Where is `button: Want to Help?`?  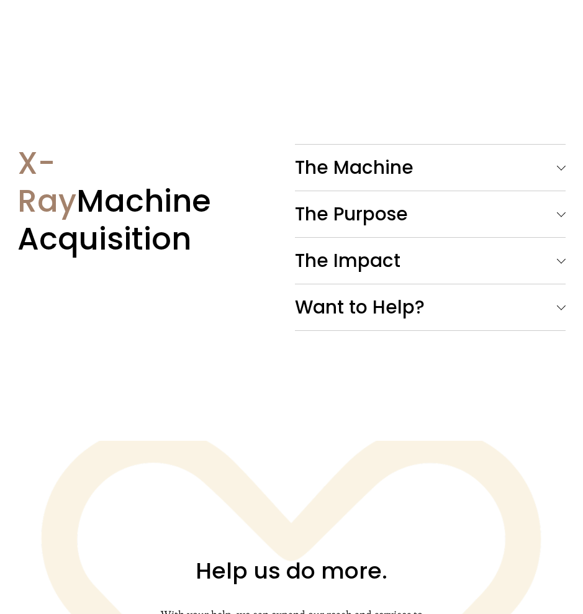 button: Want to Help? is located at coordinates (430, 307).